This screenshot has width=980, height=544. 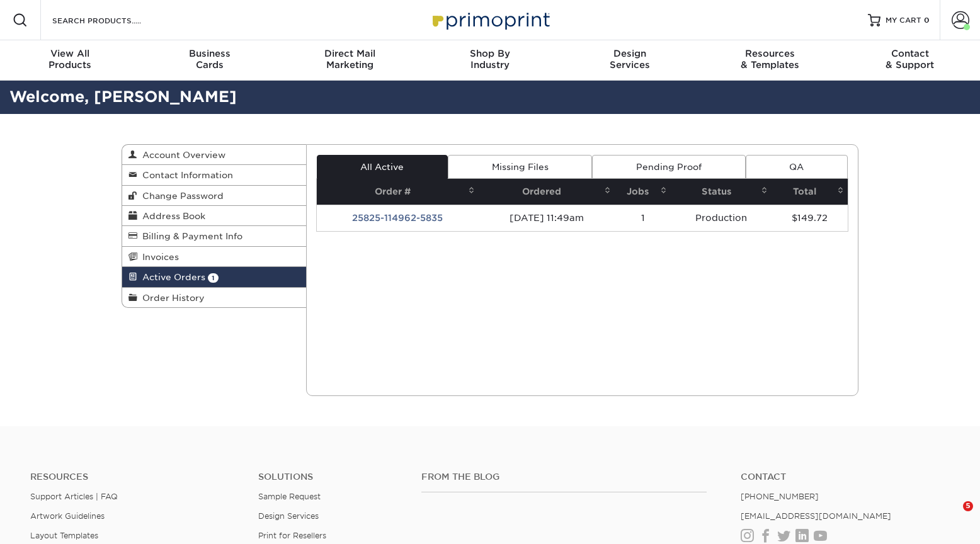 What do you see at coordinates (490, 54) in the screenshot?
I see `span: Shop By` at bounding box center [490, 54].